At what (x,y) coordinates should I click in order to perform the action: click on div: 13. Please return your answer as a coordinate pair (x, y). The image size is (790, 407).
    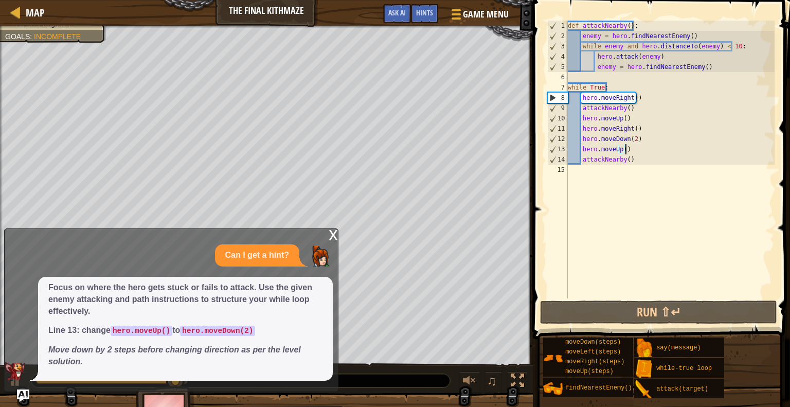
    Looking at the image, I should click on (558, 149).